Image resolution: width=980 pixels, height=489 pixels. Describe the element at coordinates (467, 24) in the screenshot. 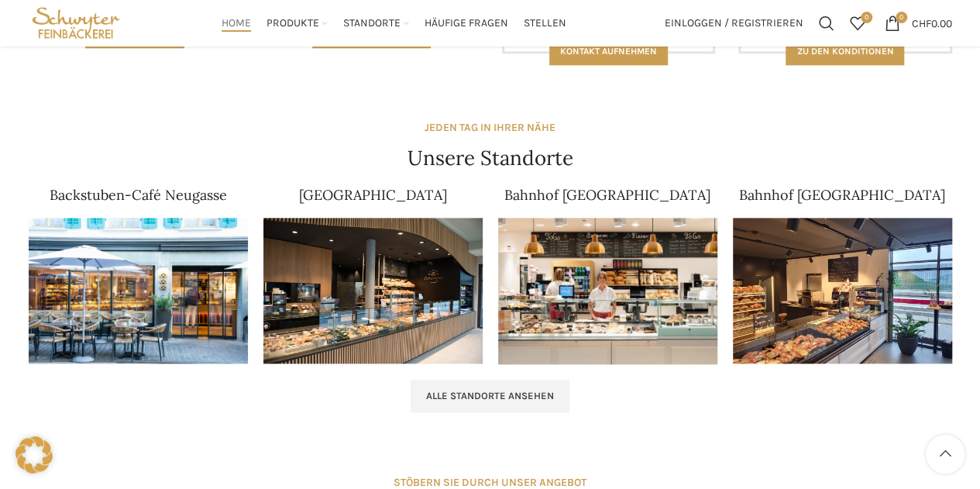

I see `span: Häufige Fragen` at that location.